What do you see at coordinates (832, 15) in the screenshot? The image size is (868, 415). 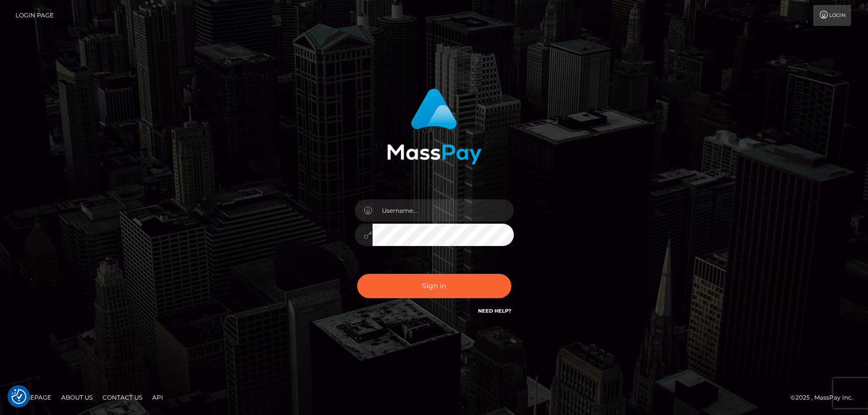 I see `a: Login` at bounding box center [832, 15].